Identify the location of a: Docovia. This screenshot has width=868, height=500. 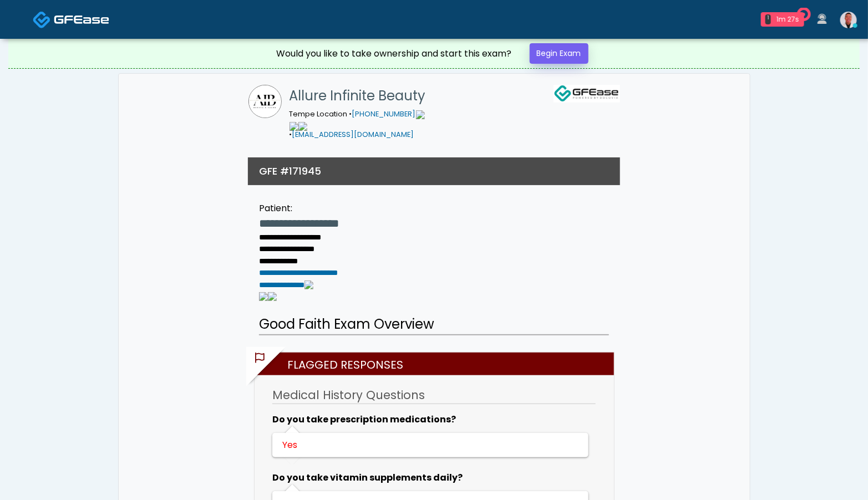
(71, 19).